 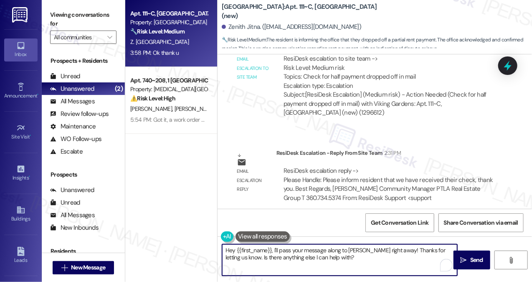 I want to click on div: Maintenance, so click(x=73, y=126).